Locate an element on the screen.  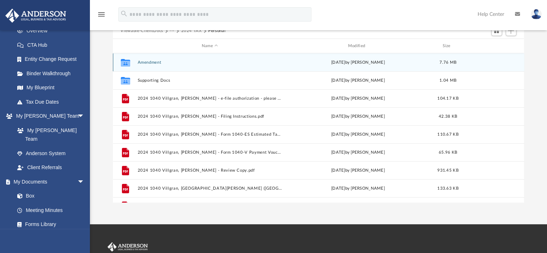
button: 2024 TAX is located at coordinates (191, 31).